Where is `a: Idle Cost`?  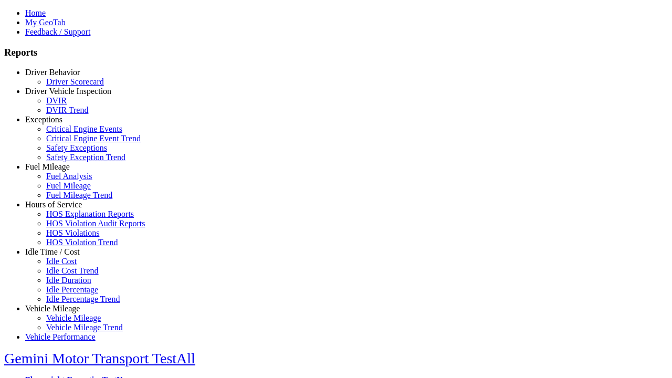
a: Idle Cost is located at coordinates (61, 261).